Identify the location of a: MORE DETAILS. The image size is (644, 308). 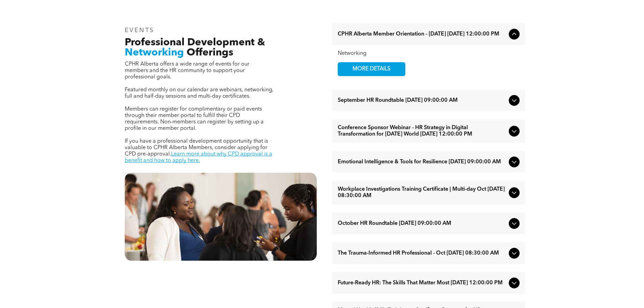
(372, 69).